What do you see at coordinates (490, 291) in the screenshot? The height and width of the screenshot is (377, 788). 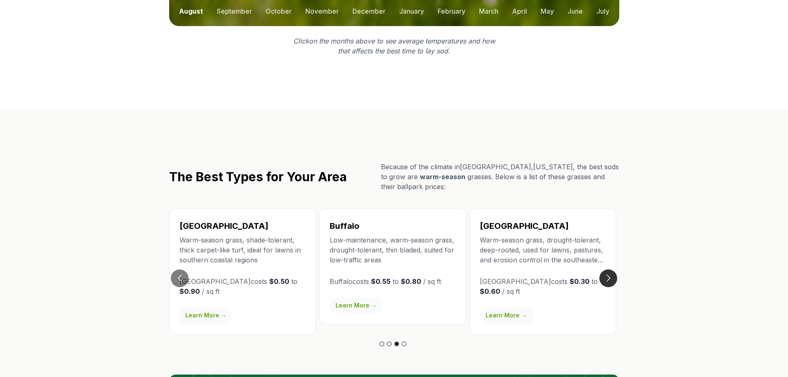 I see `strong: $0.60` at bounding box center [490, 291].